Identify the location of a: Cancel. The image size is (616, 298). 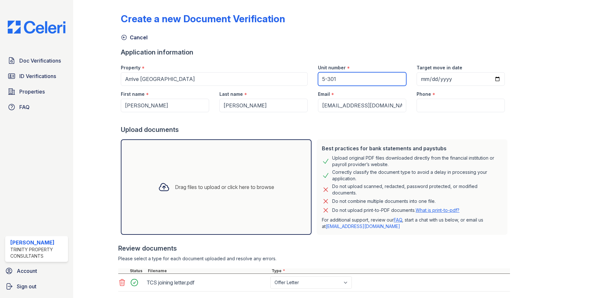
(134, 37).